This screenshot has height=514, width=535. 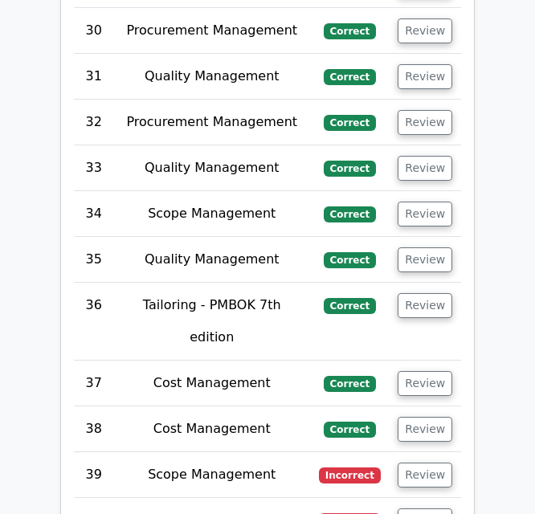 I want to click on td: 35, so click(x=94, y=260).